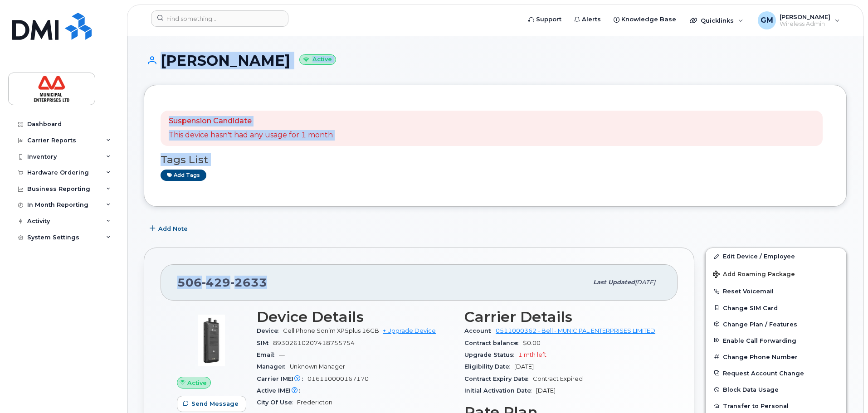  What do you see at coordinates (251, 121) in the screenshot?
I see `p: Suspension Candidate` at bounding box center [251, 121].